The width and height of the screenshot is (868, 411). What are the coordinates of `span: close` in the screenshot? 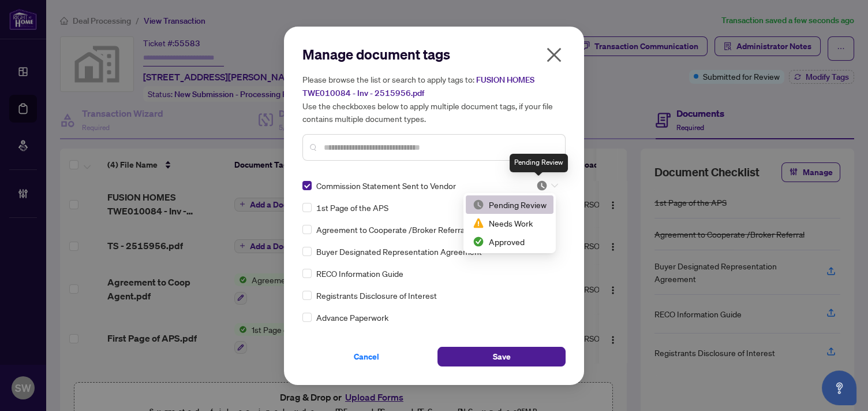 It's located at (554, 55).